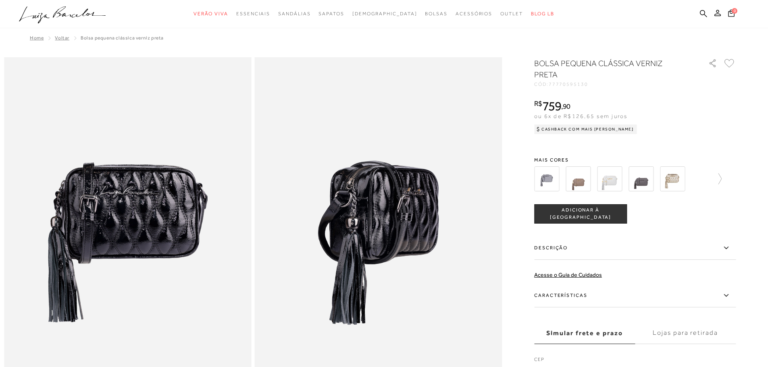 This screenshot has width=768, height=367. What do you see at coordinates (635, 248) in the screenshot?
I see `label: Descrição` at bounding box center [635, 248].